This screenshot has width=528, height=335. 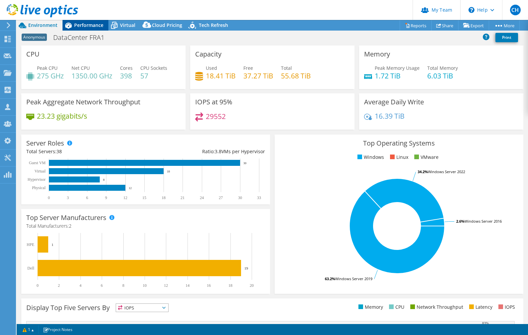 I want to click on span: 38, so click(x=59, y=151).